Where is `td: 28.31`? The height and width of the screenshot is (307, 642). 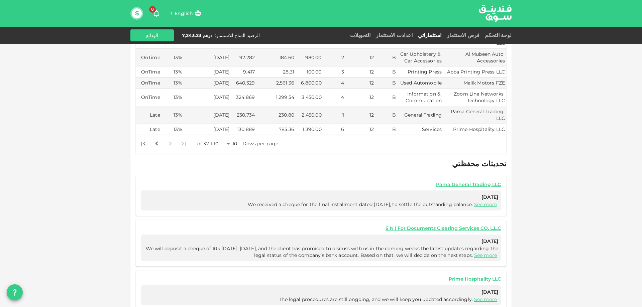
td: 28.31 is located at coordinates (276, 72).